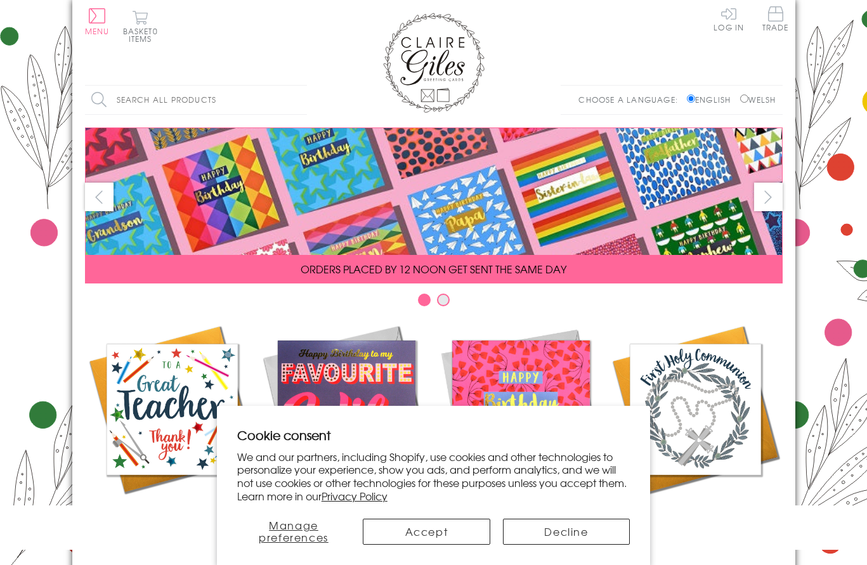  Describe the element at coordinates (434, 435) in the screenshot. I see `h2: Cookie consent` at that location.